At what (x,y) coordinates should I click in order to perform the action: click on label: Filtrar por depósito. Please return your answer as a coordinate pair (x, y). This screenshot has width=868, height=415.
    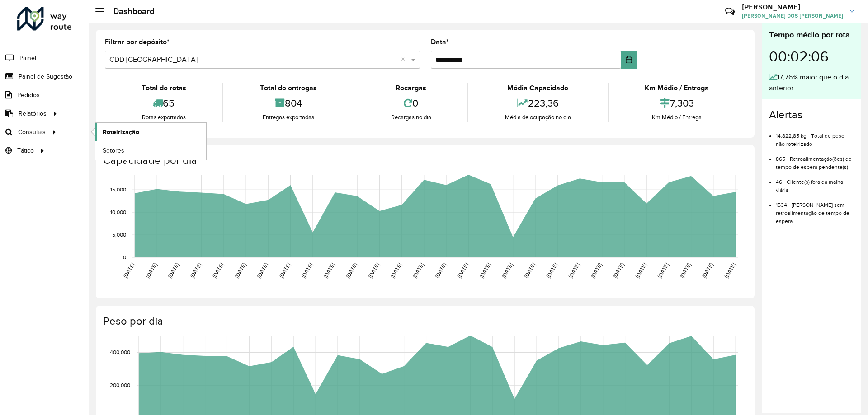
    Looking at the image, I should click on (137, 42).